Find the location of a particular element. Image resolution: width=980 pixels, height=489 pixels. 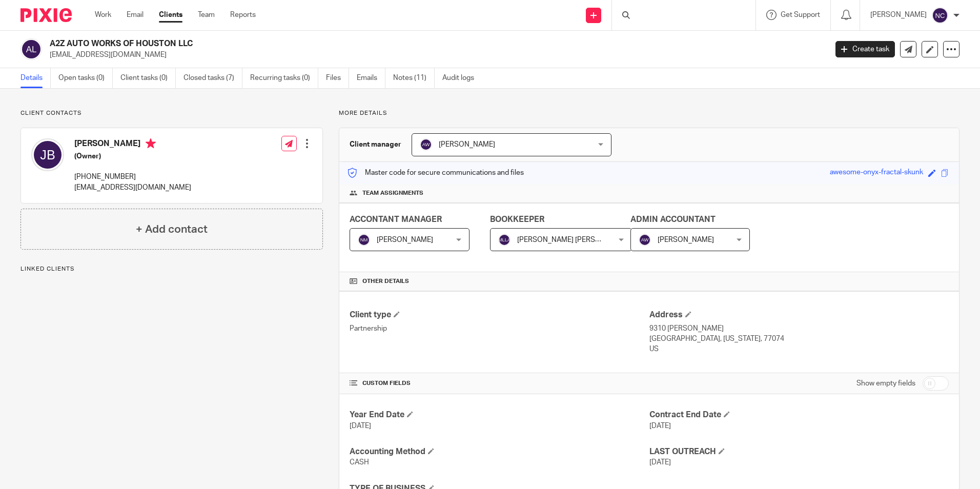

span: BOOKKEEPER is located at coordinates (517, 219).